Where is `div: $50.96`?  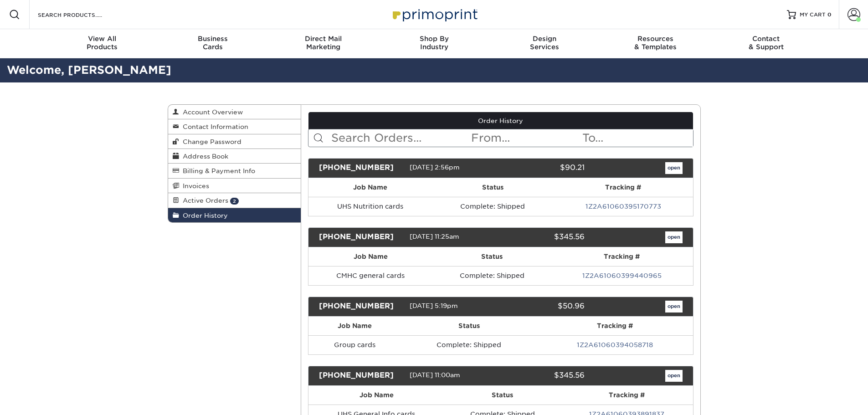
div: $50.96 is located at coordinates (543, 307).